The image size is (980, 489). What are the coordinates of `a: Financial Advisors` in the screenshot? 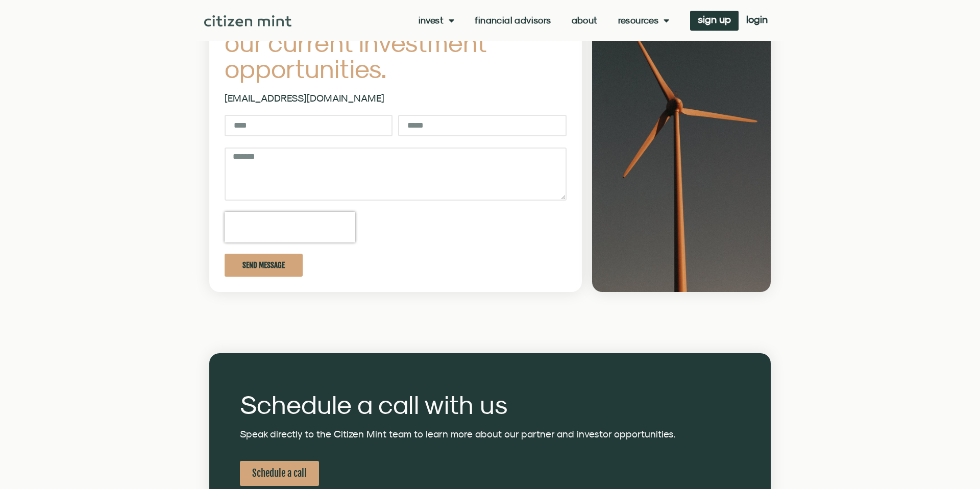 It's located at (512, 20).